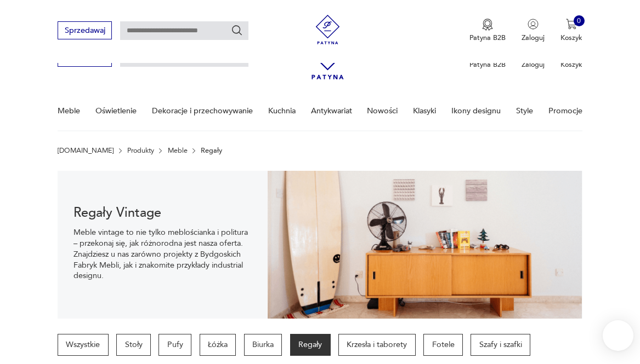 Image resolution: width=640 pixels, height=364 pixels. Describe the element at coordinates (217, 345) in the screenshot. I see `a: Łóżka` at that location.